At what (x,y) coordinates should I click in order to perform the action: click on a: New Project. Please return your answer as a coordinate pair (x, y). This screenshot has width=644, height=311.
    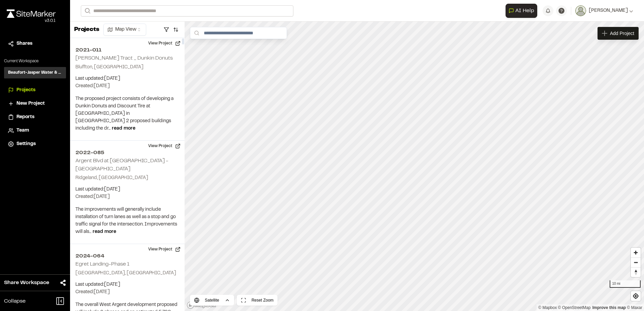
    Looking at the image, I should click on (35, 104).